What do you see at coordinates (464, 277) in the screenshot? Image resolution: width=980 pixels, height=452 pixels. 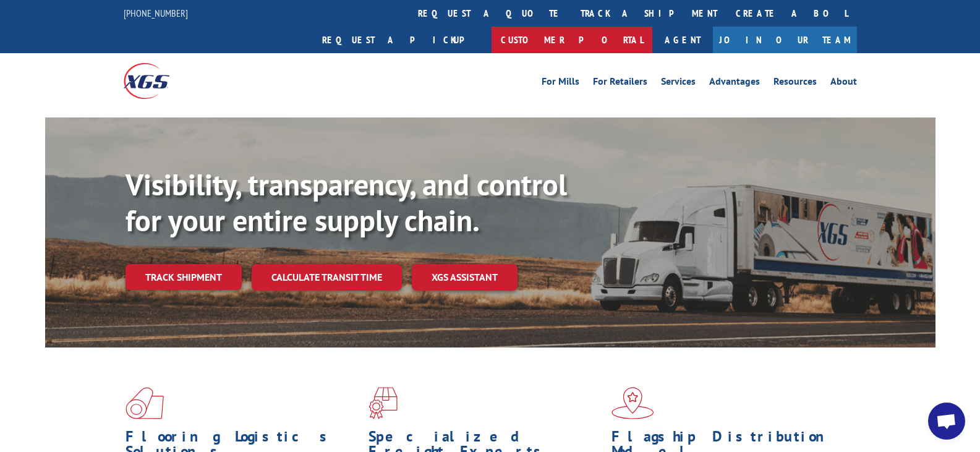 I see `a: XGS ASSISTANT` at bounding box center [464, 277].